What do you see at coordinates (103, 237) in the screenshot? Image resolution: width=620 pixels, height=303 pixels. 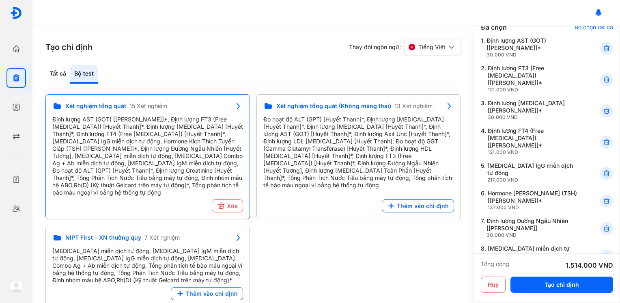 I see `span: NIPT First - XN thường quy` at bounding box center [103, 237].